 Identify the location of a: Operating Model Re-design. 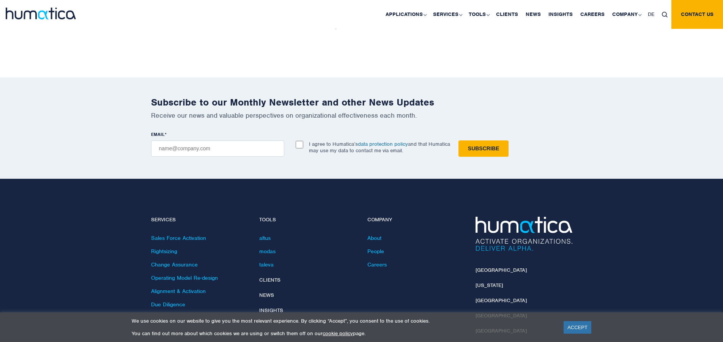
(185, 278).